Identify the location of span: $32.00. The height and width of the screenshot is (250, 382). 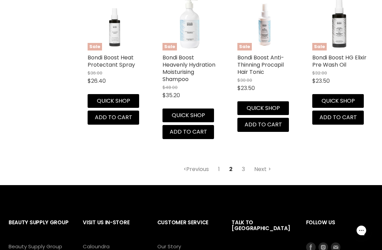
(320, 73).